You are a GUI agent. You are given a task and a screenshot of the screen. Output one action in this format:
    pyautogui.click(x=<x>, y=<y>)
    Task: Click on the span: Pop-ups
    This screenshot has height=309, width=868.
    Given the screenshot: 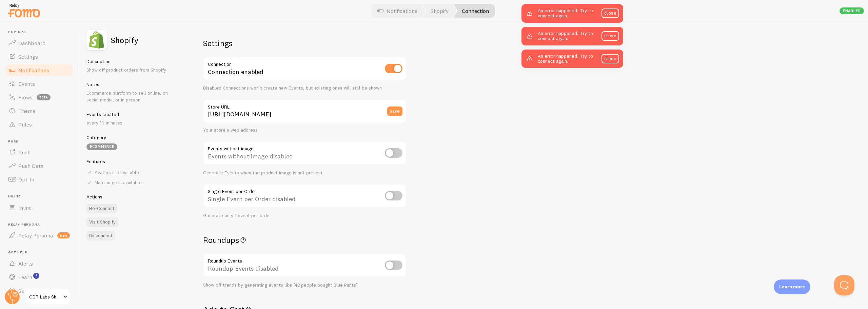 What is the action you would take?
    pyautogui.click(x=41, y=32)
    